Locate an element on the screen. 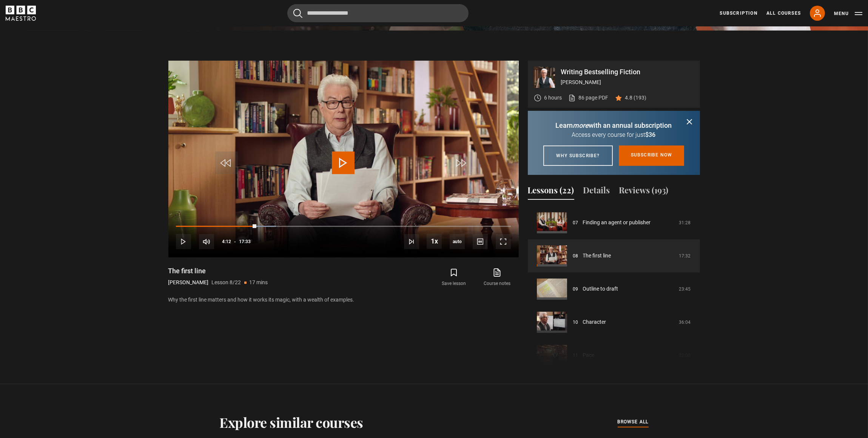 The height and width of the screenshot is (438, 868). a: BBC Maestro is located at coordinates (21, 13).